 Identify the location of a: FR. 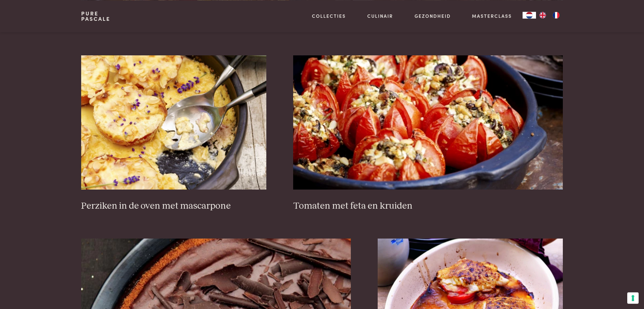
(556, 15).